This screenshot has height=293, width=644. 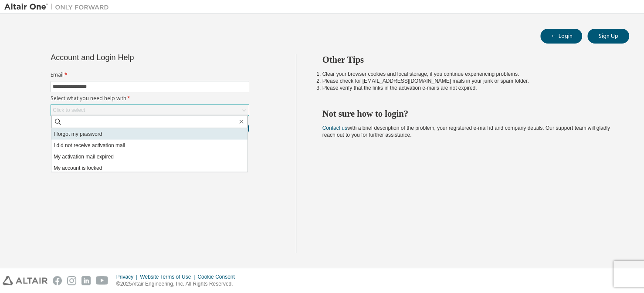 What do you see at coordinates (219, 277) in the screenshot?
I see `div: Cookie Consent` at bounding box center [219, 277].